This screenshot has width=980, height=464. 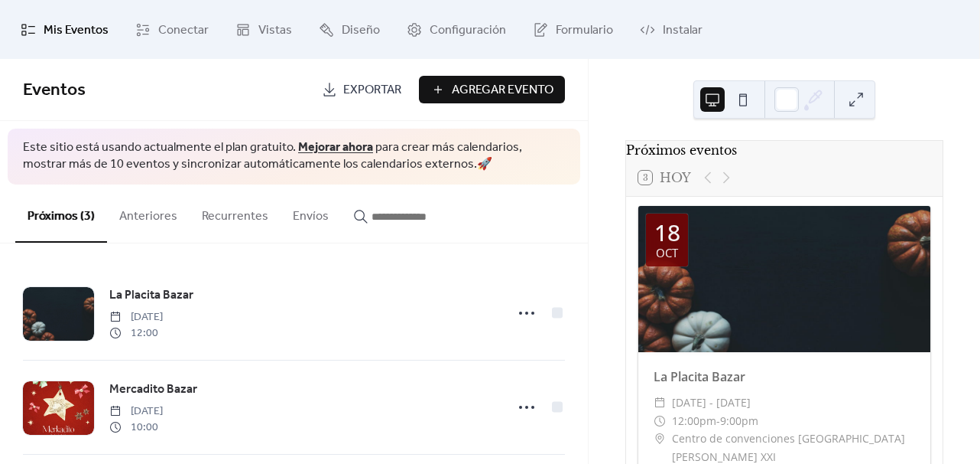 What do you see at coordinates (694, 421) in the screenshot?
I see `span: 12:00pm` at bounding box center [694, 421].